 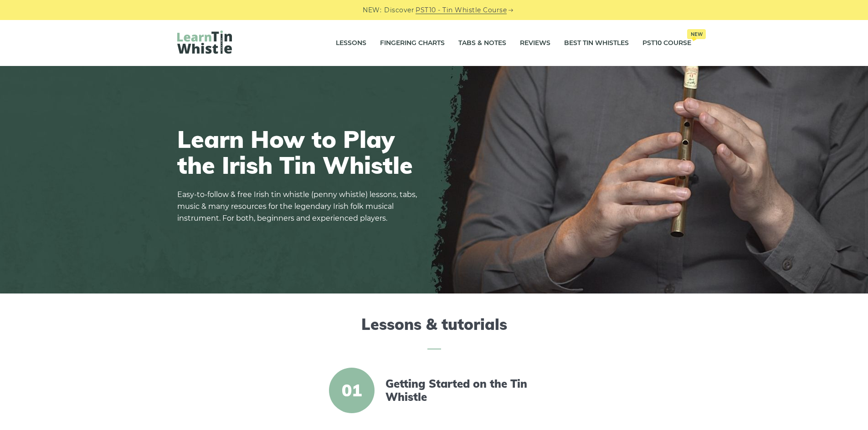 I want to click on a: Best Tin Whistles, so click(x=597, y=43).